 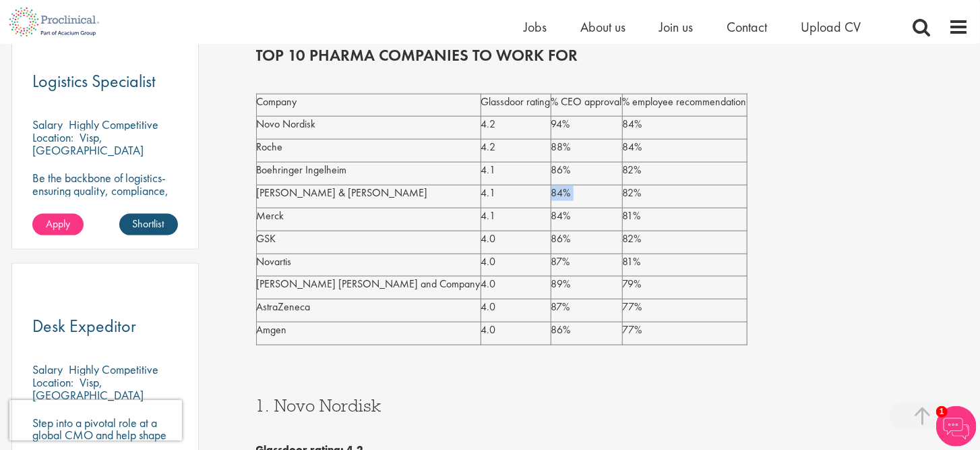 What do you see at coordinates (368, 216) in the screenshot?
I see `p: Merck` at bounding box center [368, 216].